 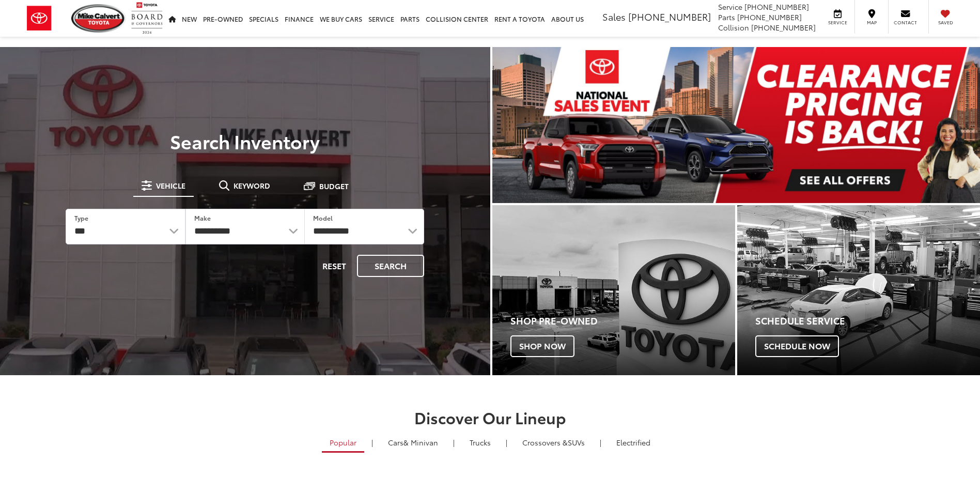 I want to click on span: Contact, so click(x=905, y=22).